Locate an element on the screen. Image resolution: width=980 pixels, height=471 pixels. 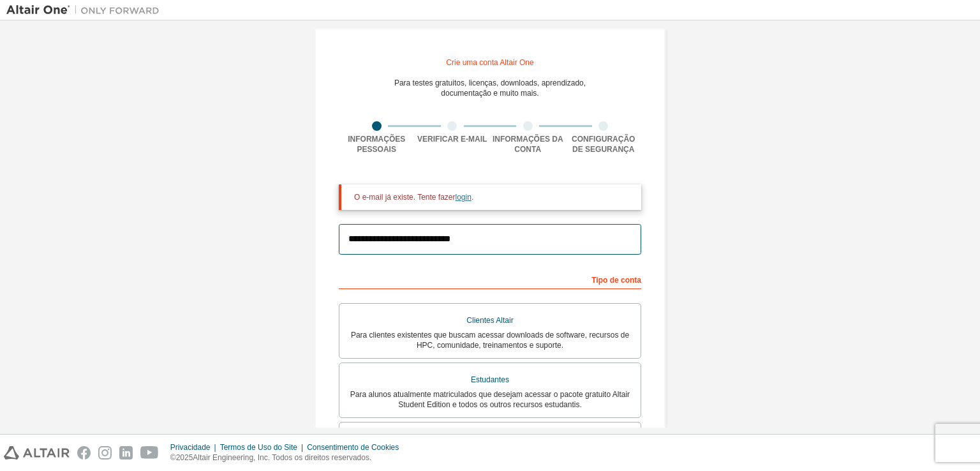
img: facebook.svg is located at coordinates (83, 453).